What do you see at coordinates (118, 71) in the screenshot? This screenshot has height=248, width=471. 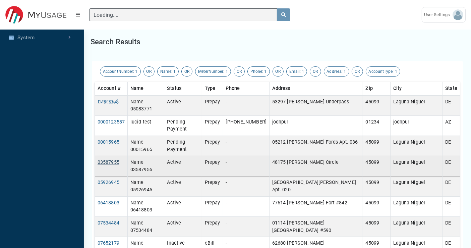 I see `span: AccountNumber:` at bounding box center [118, 71].